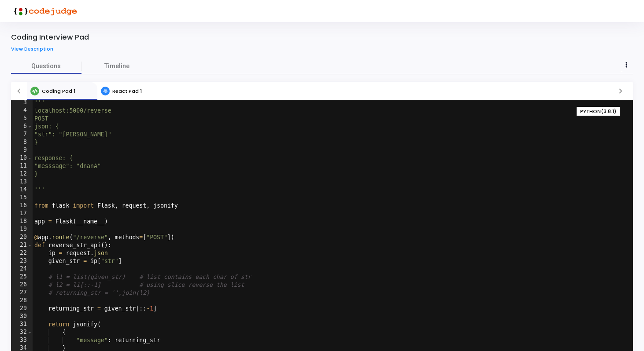 This screenshot has height=351, width=644. Describe the element at coordinates (598, 112) in the screenshot. I see `span: PYTHON(3.8.1)` at that location.